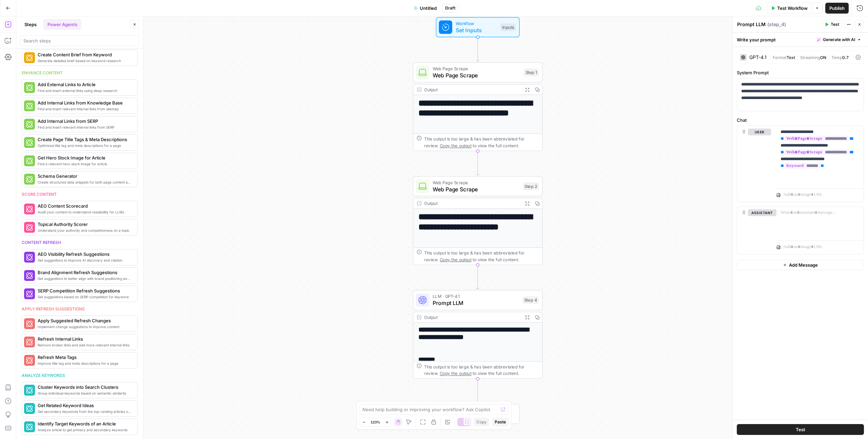 This screenshot has width=868, height=439. Describe the element at coordinates (85, 291) in the screenshot. I see `span: SERP Competition Refresh Suggestions` at that location.